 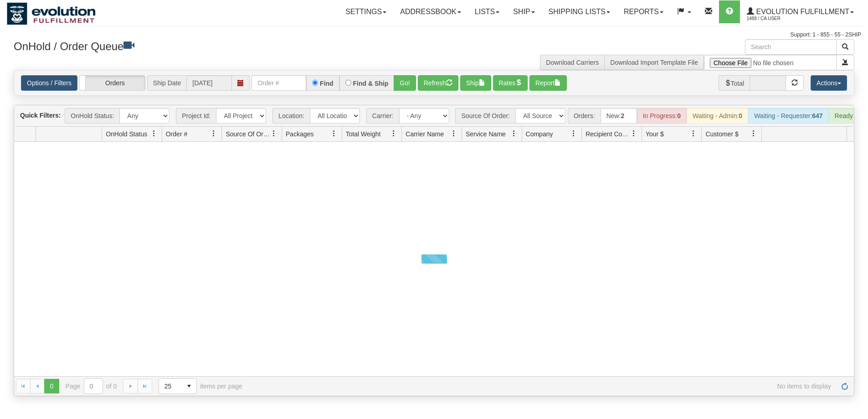 I want to click on a: Options / Filters, so click(x=49, y=83).